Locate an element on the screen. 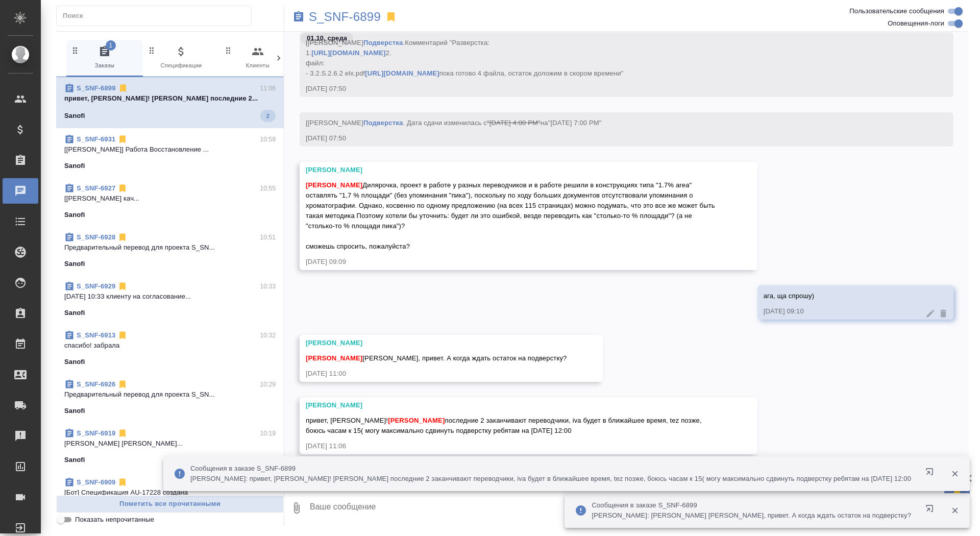 This screenshot has width=980, height=536. div: S_SNF-692610:29Предварительный перевод для проекта S_SN...Sanofi is located at coordinates (170, 398).